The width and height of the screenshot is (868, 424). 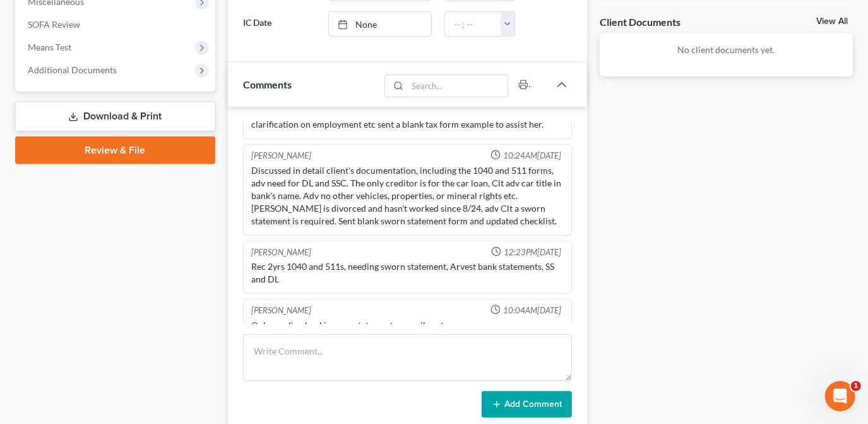 What do you see at coordinates (640, 22) in the screenshot?
I see `div: Client Documents` at bounding box center [640, 22].